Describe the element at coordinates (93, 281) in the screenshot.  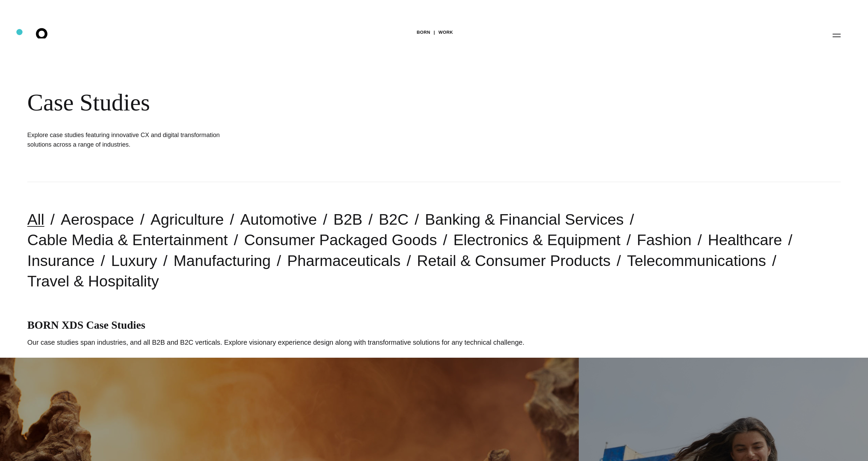
I see `a: Travel & Hospitality` at that location.